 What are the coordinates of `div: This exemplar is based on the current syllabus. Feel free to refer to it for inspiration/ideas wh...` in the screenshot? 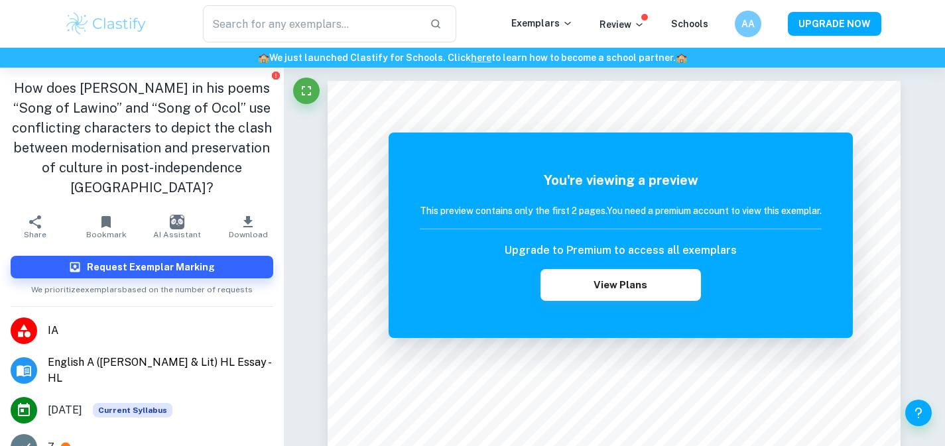 It's located at (133, 410).